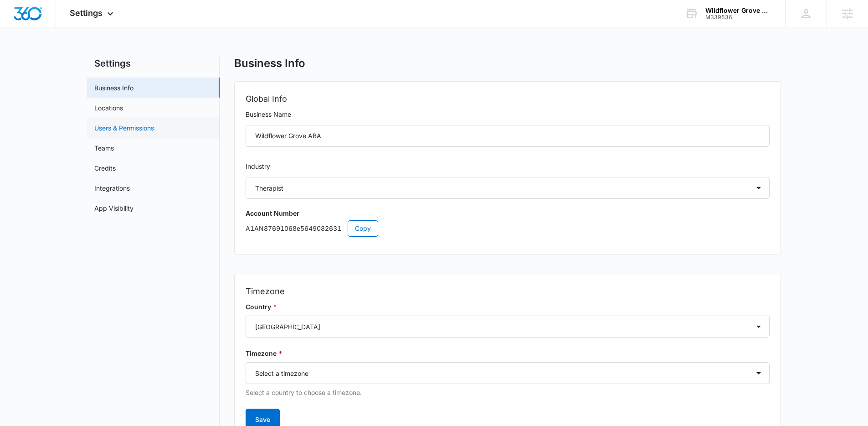  I want to click on p: A1AN87691068e5649082631, so click(508, 229).